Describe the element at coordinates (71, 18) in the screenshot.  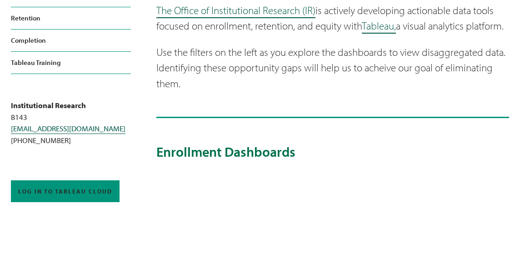
I see `a: Retention` at that location.